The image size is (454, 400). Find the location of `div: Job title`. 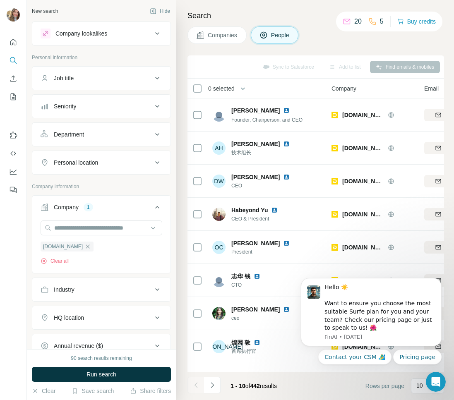

div: Job title is located at coordinates (64, 78).